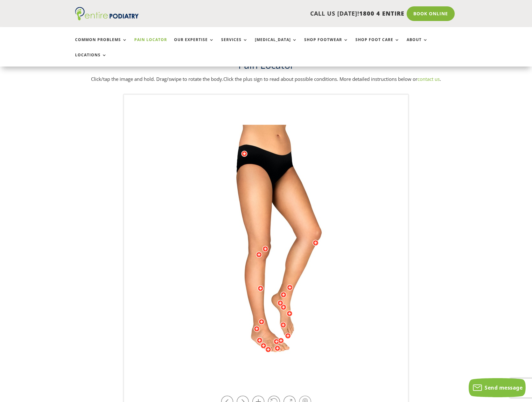  What do you see at coordinates (91, 60) in the screenshot?
I see `a: Locations` at bounding box center [91, 60].